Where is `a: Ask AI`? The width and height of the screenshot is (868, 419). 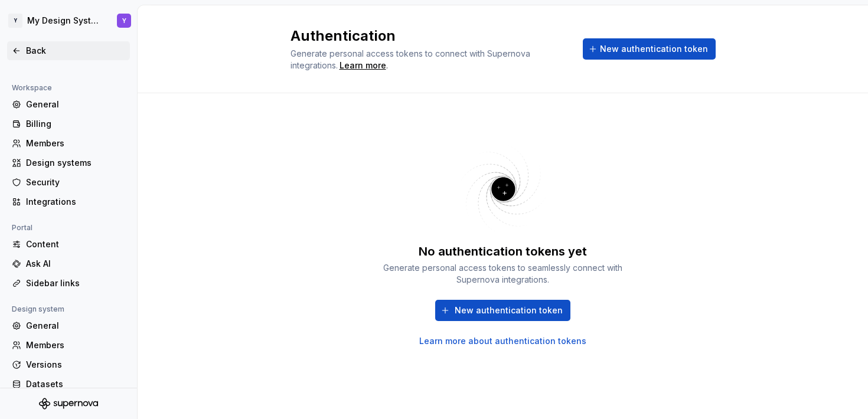 a: Ask AI is located at coordinates (68, 263).